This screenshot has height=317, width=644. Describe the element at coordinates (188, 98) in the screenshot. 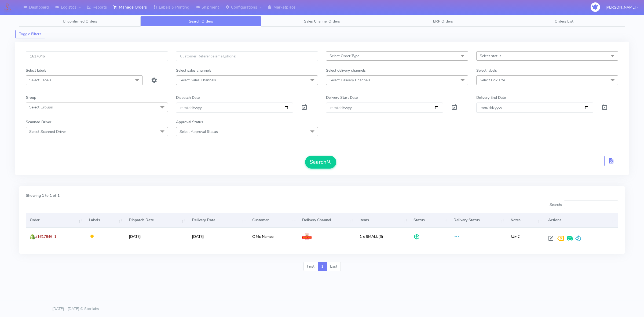

I see `label: Dispatch Date` at that location.